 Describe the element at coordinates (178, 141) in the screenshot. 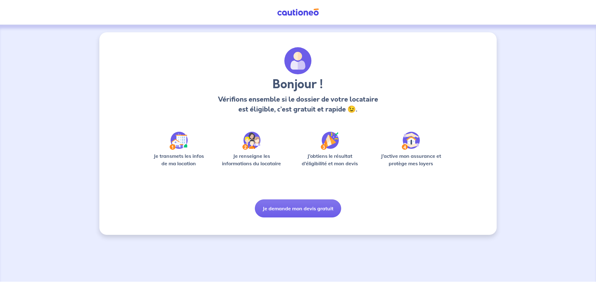

I see `img: /static/90a569abe86eec82015bcaae536bd8e6/Step-1.svg` at that location.